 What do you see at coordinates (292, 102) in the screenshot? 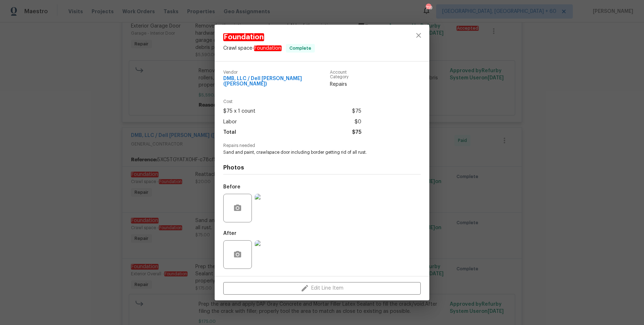
I see `span: Cost` at bounding box center [292, 102].